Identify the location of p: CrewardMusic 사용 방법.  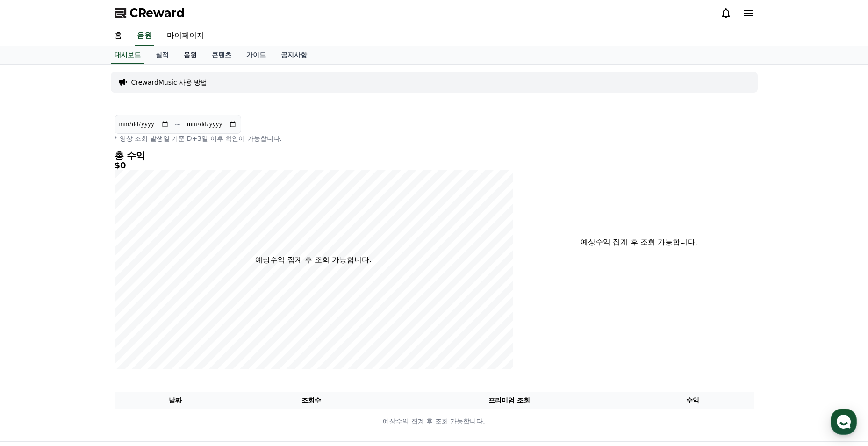
(169, 82).